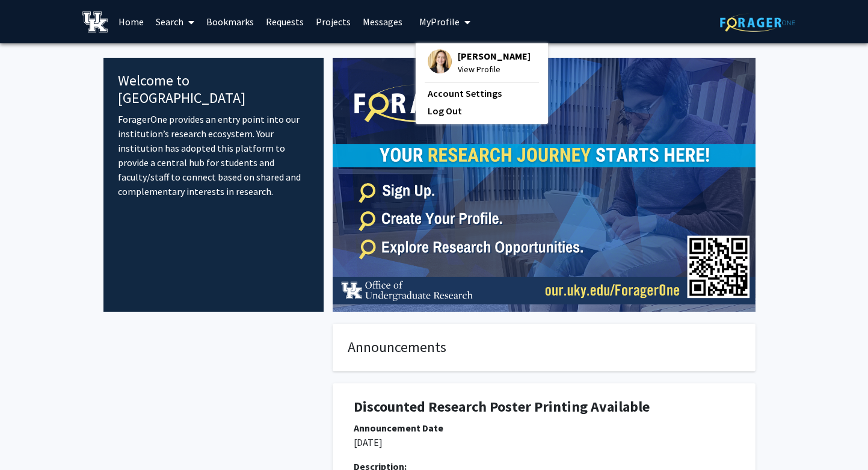 Image resolution: width=868 pixels, height=470 pixels. I want to click on a: Account Settings, so click(482, 93).